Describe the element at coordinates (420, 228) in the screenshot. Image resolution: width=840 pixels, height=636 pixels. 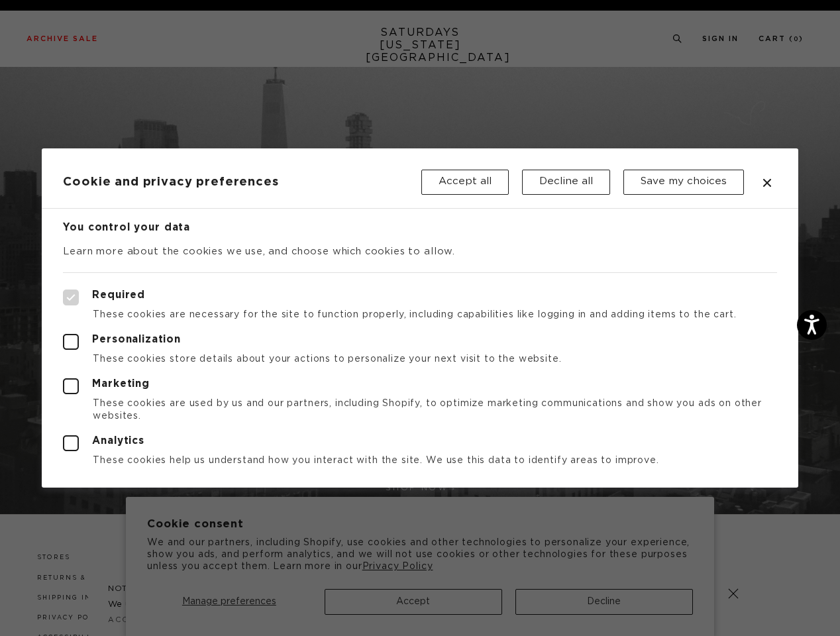
I see `h3: You control your data` at that location.